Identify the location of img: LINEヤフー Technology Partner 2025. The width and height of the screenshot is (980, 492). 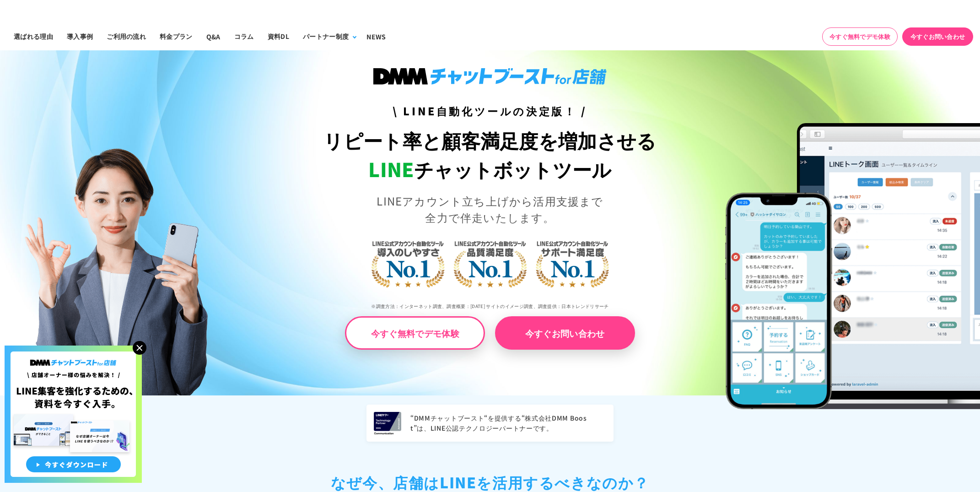
(388, 423).